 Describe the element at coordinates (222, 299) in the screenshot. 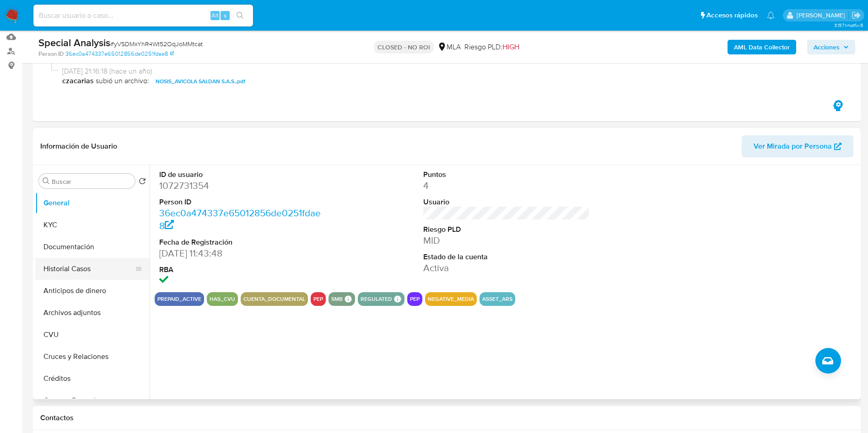

I see `button: has_cvu` at that location.